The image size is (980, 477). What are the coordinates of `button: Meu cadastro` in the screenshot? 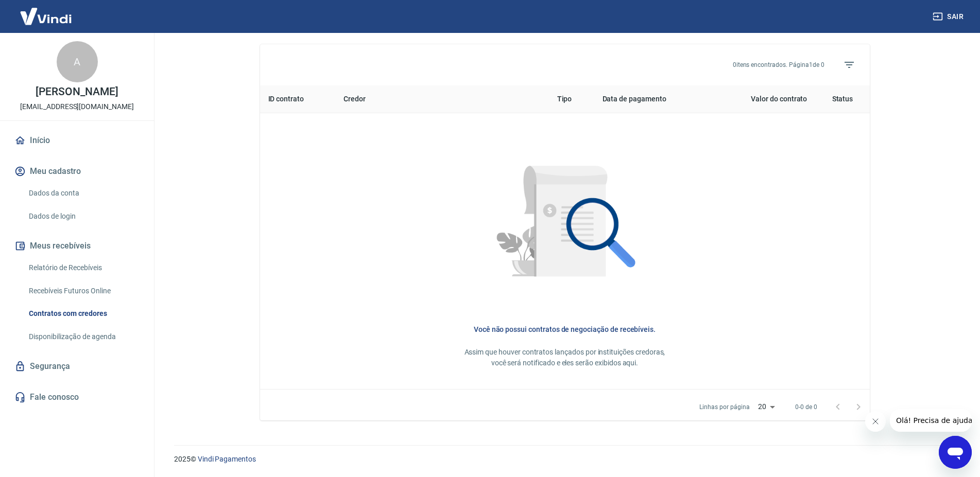 It's located at (77, 171).